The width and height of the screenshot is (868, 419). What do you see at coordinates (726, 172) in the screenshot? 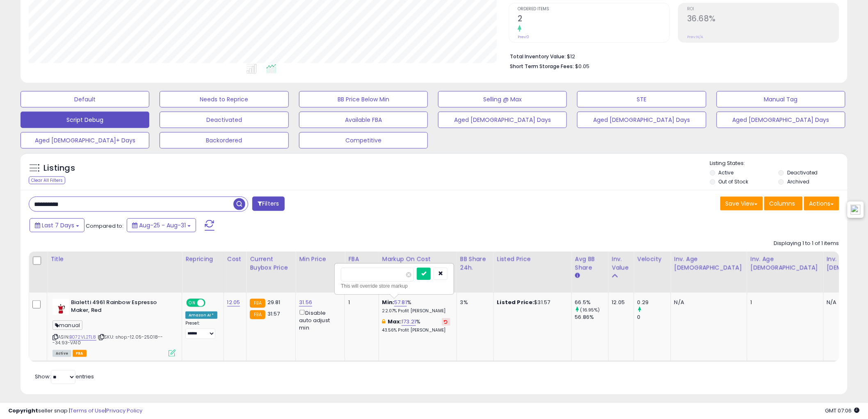
I see `label: Active` at bounding box center [726, 172].